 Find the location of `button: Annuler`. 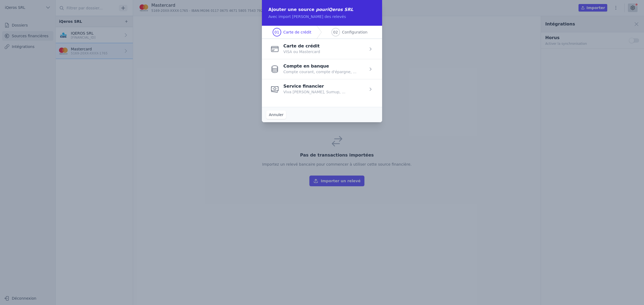

button: Annuler is located at coordinates (276, 115).